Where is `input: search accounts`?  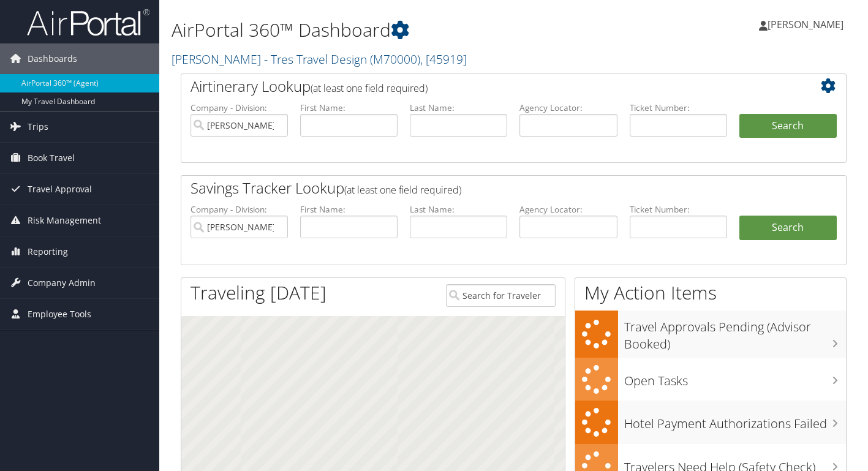 input: search accounts is located at coordinates (239, 226).